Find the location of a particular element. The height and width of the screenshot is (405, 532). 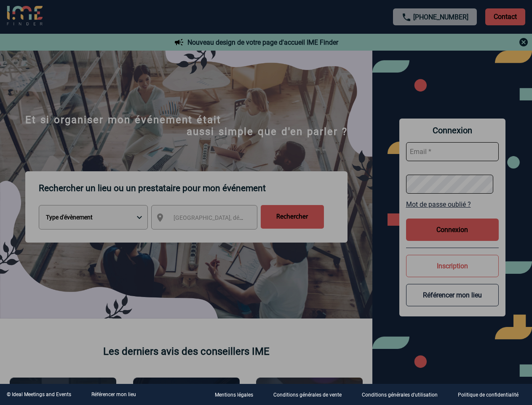

a: Référencer mon lieu is located at coordinates (113, 394).